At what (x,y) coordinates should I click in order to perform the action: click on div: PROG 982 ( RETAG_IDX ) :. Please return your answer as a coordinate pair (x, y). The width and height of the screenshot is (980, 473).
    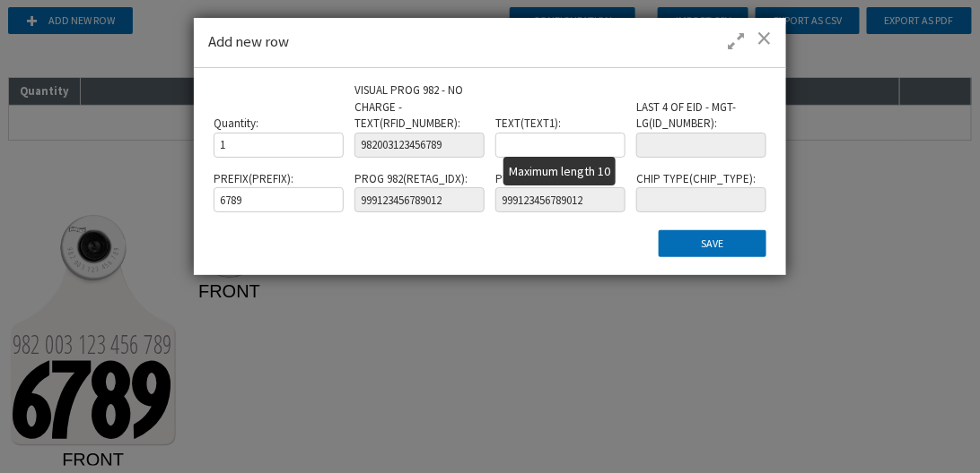
    Looking at the image, I should click on (419, 192).